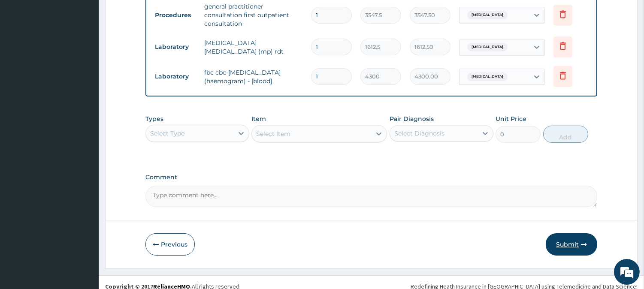 The height and width of the screenshot is (289, 644). Describe the element at coordinates (95, 54) in the screenshot. I see `div: Chat with us now` at that location.